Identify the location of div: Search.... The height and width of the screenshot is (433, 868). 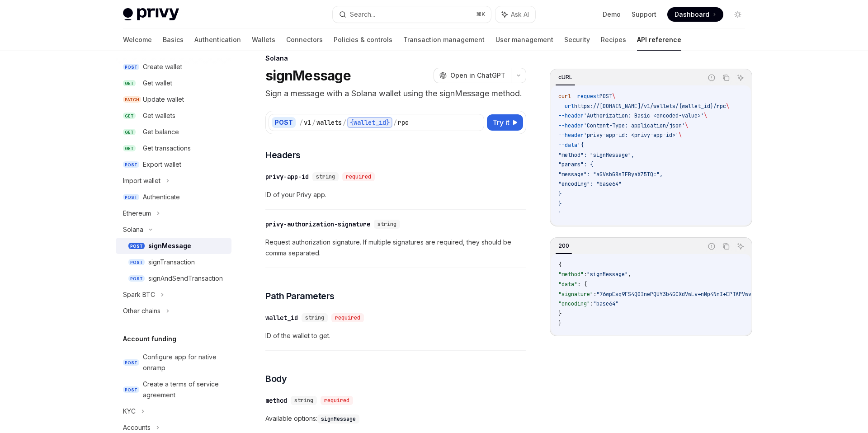
(363, 15).